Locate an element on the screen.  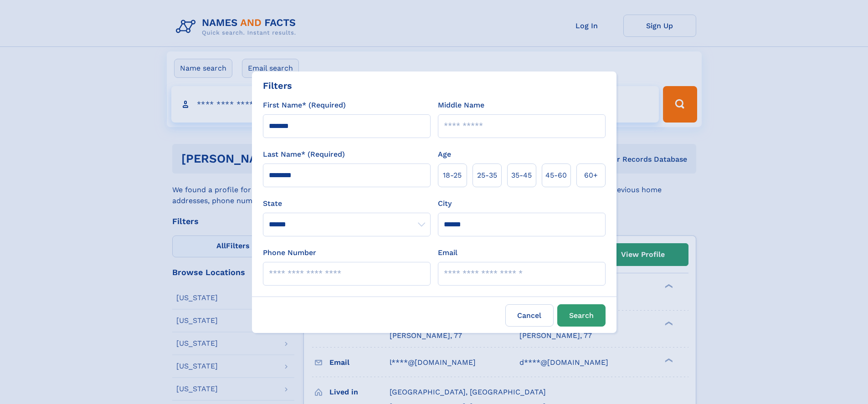
span: 45‑60 is located at coordinates (556, 176).